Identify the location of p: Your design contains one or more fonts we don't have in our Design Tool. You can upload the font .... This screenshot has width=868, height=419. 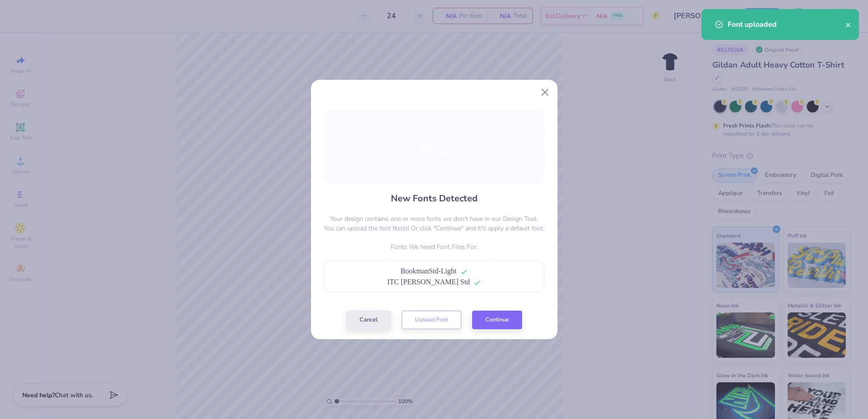
(434, 224).